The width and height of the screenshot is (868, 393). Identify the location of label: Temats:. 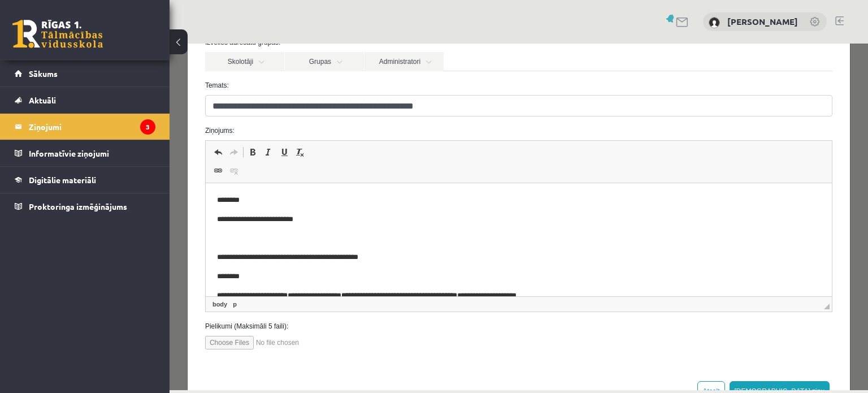
(349, 42).